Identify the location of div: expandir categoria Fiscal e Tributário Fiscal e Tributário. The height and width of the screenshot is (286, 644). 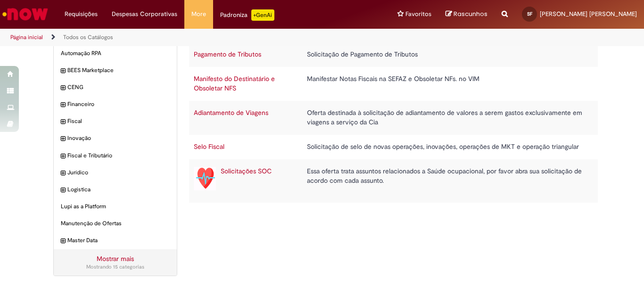
(115, 156).